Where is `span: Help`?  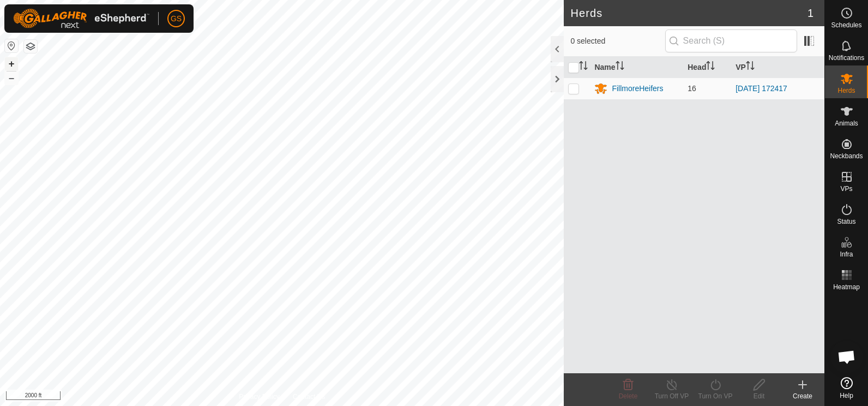
span: Help is located at coordinates (846, 395).